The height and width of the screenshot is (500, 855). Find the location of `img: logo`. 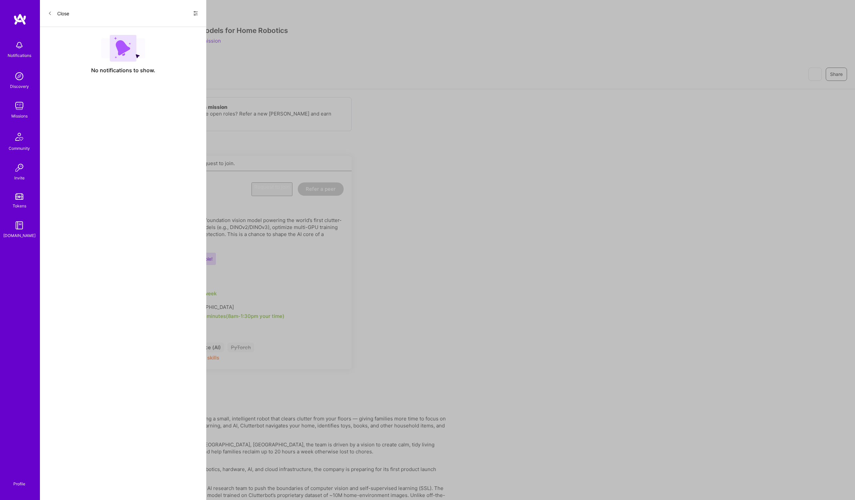

img: logo is located at coordinates (20, 19).